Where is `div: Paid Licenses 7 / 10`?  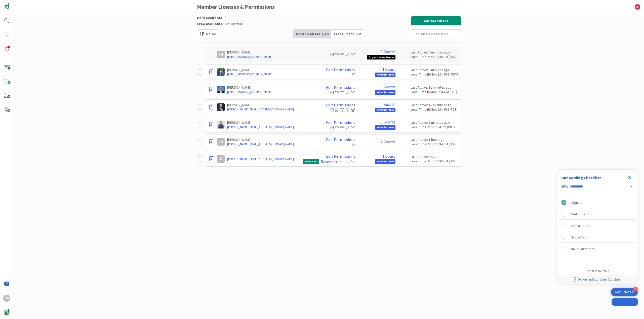 div: Paid Licenses 7 / 10 is located at coordinates (312, 34).